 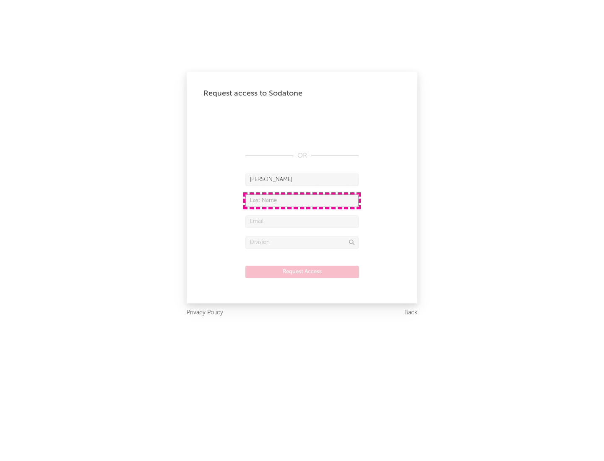 What do you see at coordinates (302, 93) in the screenshot?
I see `div: Request access to Sodatone` at bounding box center [302, 93].